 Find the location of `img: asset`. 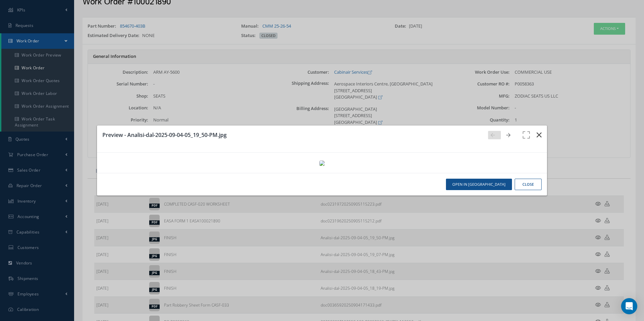

img: asset is located at coordinates (322, 163).